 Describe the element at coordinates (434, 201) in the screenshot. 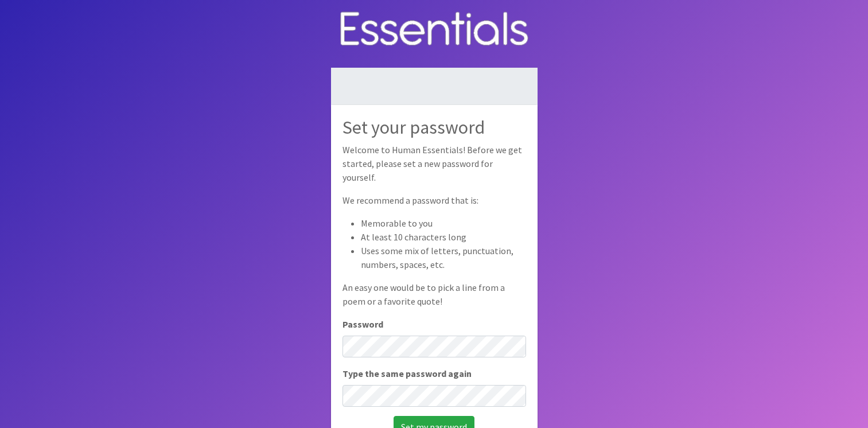

I see `p: We recommend a password that is:` at that location.